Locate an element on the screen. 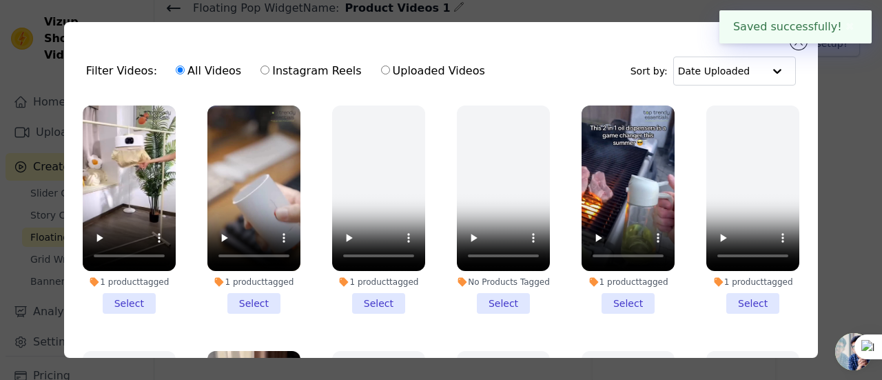  label: Uploaded Videos is located at coordinates (433, 71).